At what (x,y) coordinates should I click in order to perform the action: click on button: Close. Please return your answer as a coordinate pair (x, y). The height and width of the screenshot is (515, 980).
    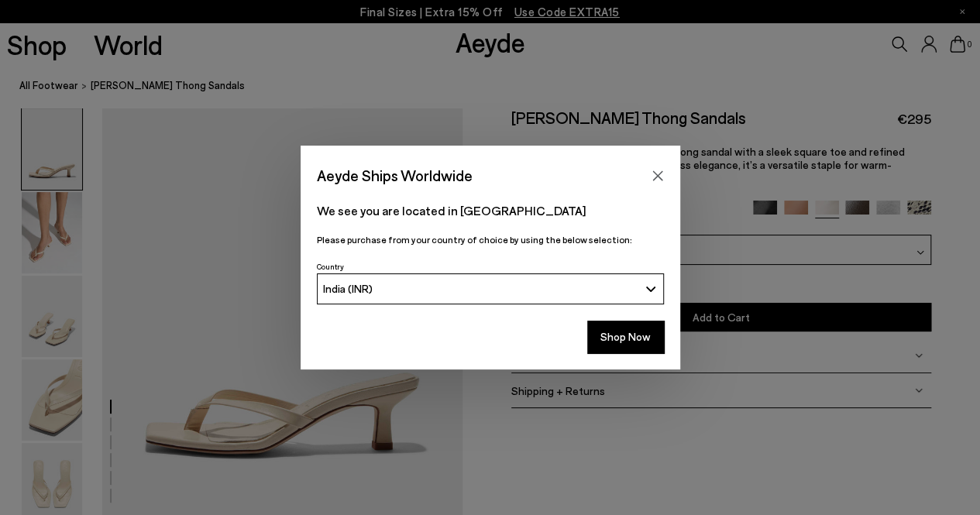
    Looking at the image, I should click on (658, 176).